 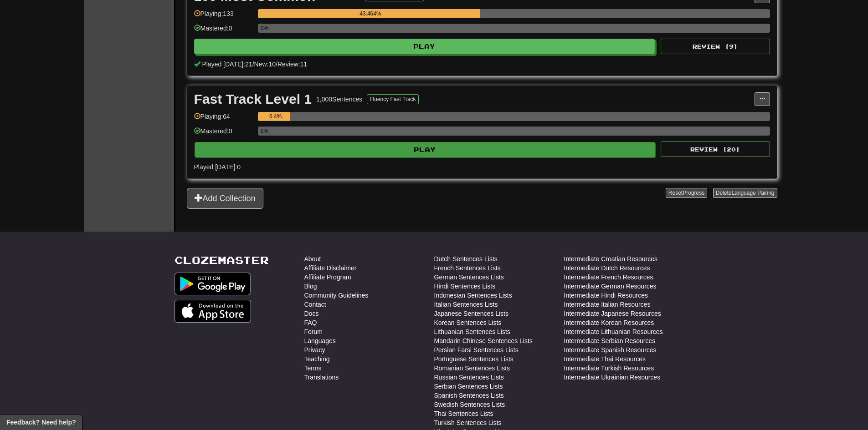 What do you see at coordinates (465, 259) in the screenshot?
I see `a: Dutch Sentences Lists` at bounding box center [465, 259].